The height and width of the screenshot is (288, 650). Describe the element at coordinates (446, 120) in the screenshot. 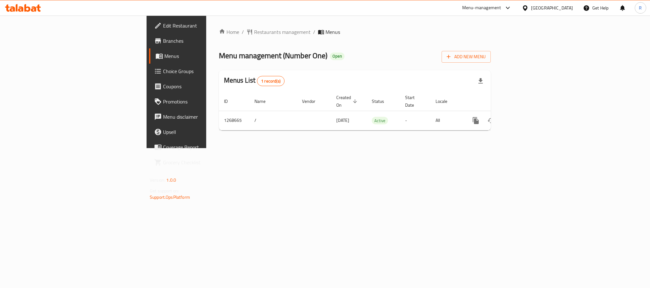

I see `td: All` at that location.